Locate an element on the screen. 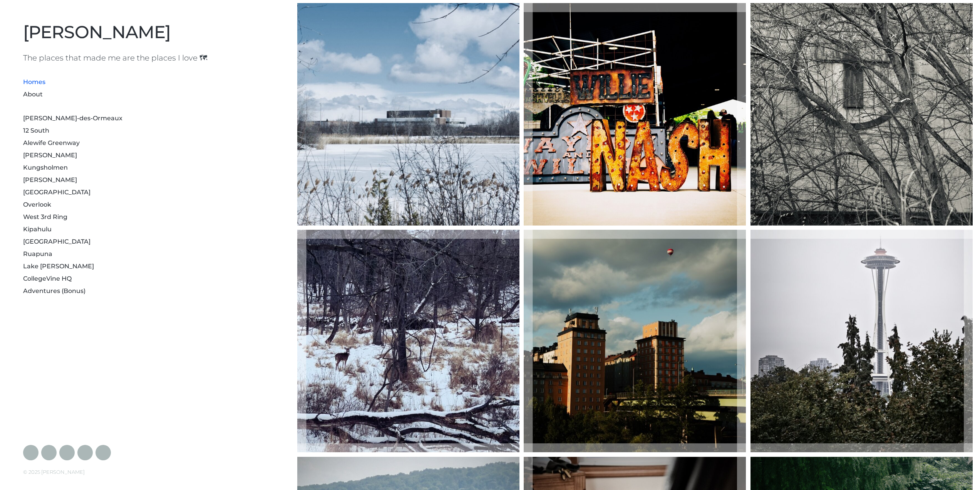  a: Queen Anne is located at coordinates (861, 341).